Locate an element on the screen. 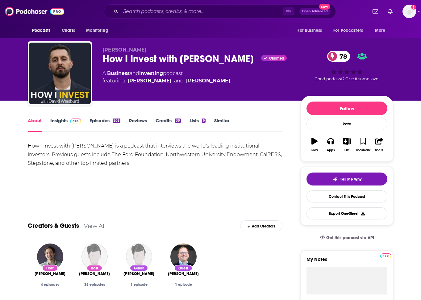 This screenshot has width=421, height=300. a: Investing is located at coordinates (151, 73).